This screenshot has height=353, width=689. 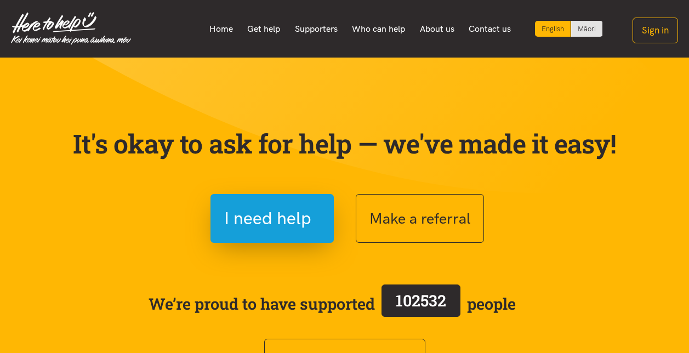 I want to click on a: About us, so click(x=437, y=29).